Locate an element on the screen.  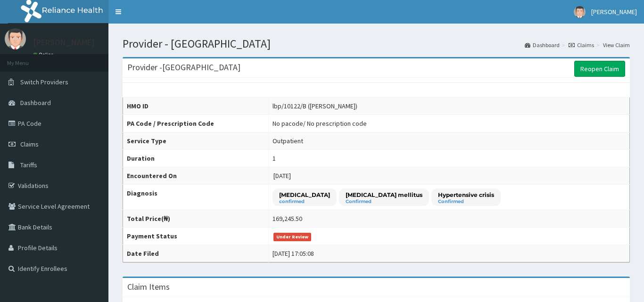
span: Claims is located at coordinates (29, 144).